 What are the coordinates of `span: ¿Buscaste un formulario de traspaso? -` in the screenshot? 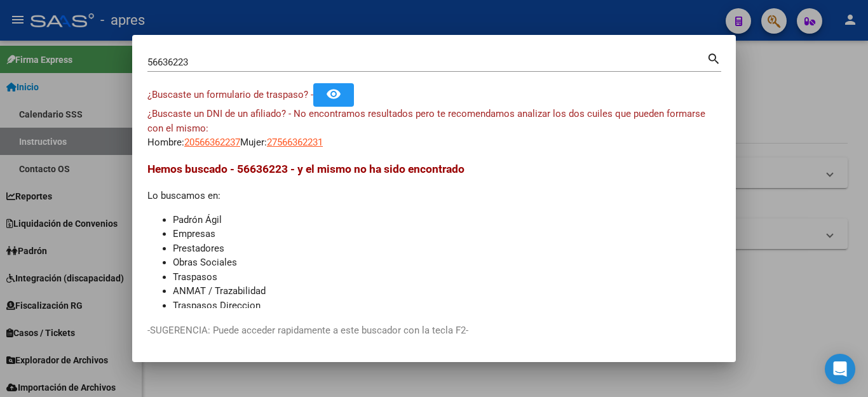 It's located at (230, 95).